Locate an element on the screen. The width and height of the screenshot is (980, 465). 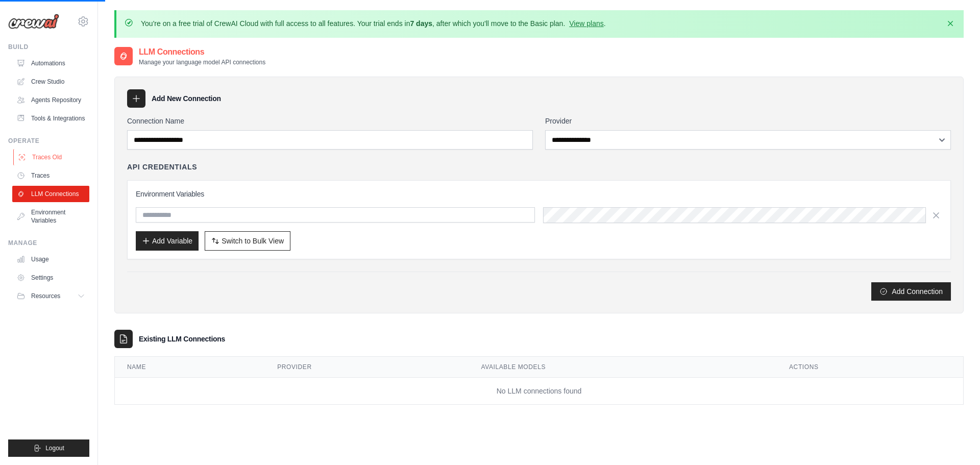
a: Agents Repository is located at coordinates (50, 100).